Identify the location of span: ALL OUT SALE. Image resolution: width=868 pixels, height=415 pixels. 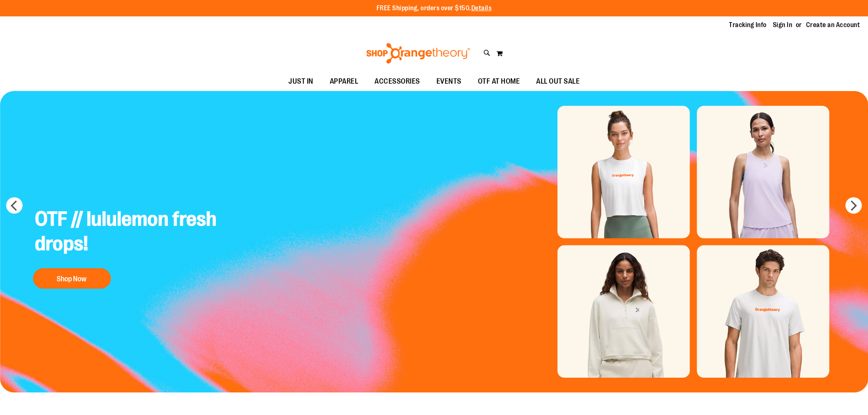
(557, 81).